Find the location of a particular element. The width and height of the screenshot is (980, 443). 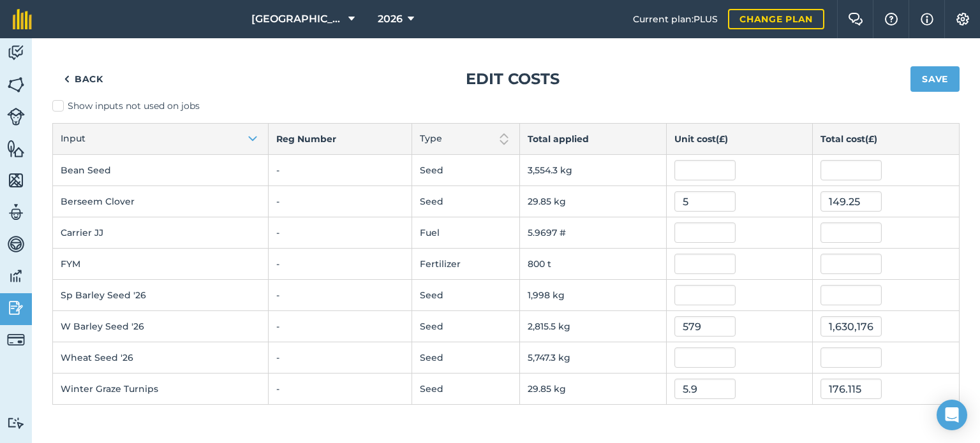

img: A cog icon is located at coordinates (963, 19).